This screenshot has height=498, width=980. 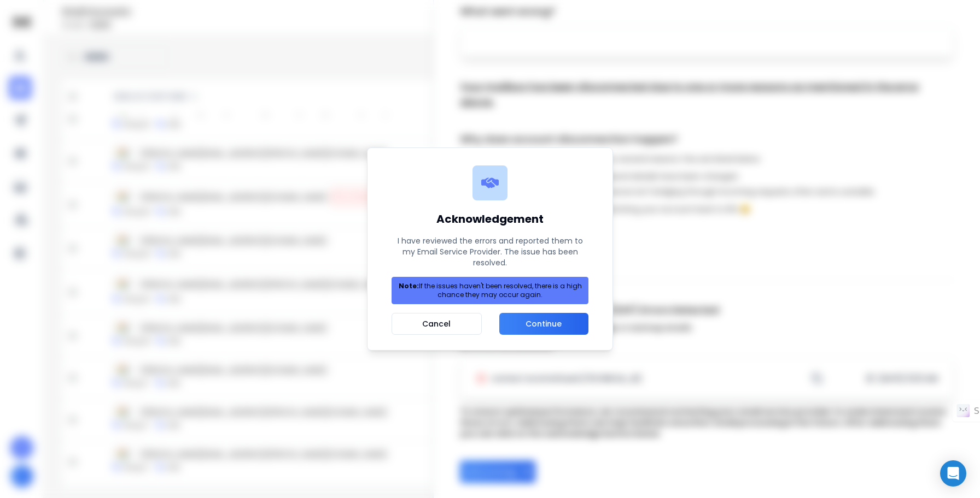 What do you see at coordinates (436, 325) in the screenshot?
I see `button: Cancel` at bounding box center [436, 325].